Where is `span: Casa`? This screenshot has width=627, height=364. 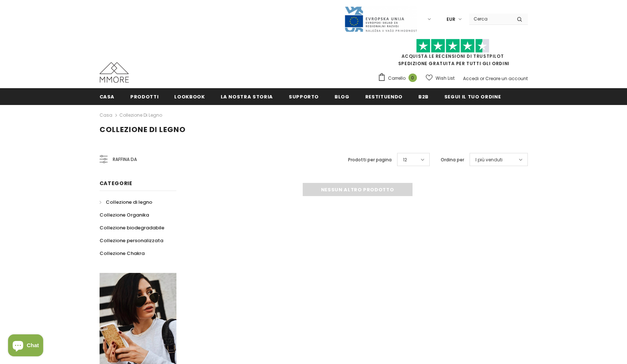
span: Casa is located at coordinates (108, 97).